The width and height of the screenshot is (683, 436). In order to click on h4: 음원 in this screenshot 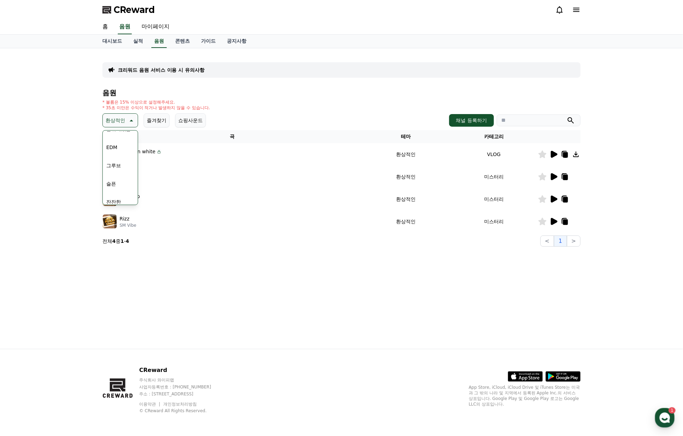, I will do `click(342, 93)`.